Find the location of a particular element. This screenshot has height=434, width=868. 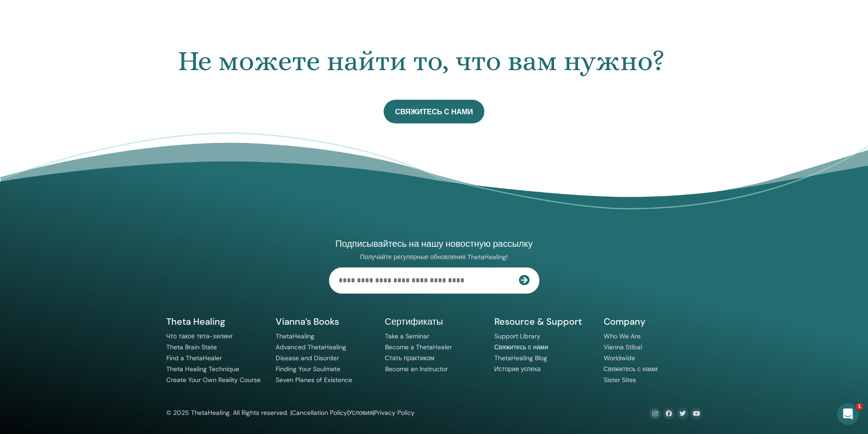

a: Истории успеха is located at coordinates (518, 368).